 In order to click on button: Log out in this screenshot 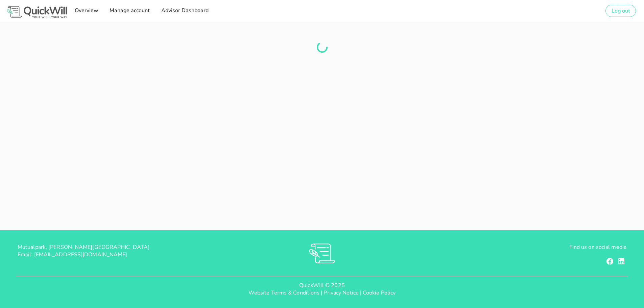, I will do `click(621, 11)`.